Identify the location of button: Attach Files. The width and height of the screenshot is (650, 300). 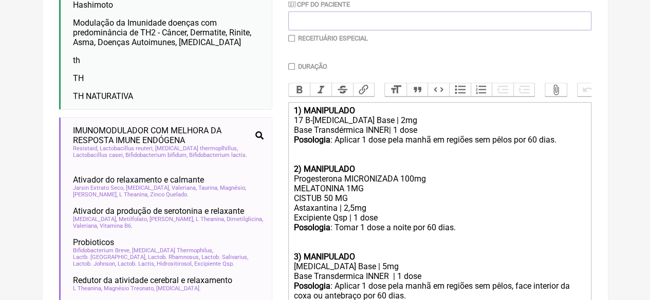
(556, 90).